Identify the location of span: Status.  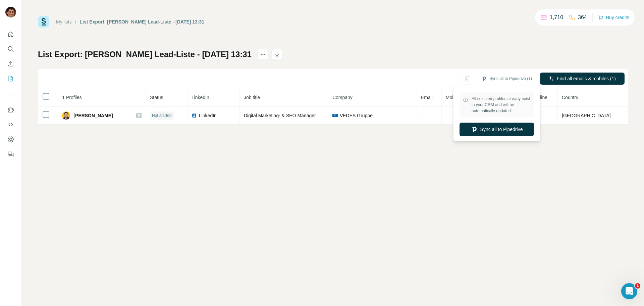
(157, 97).